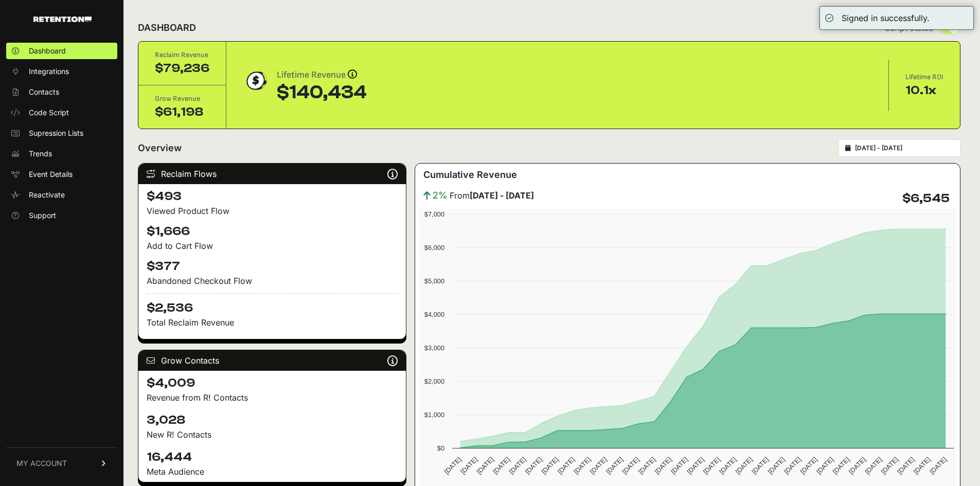 Image resolution: width=980 pixels, height=486 pixels. Describe the element at coordinates (492, 196) in the screenshot. I see `span: From` at that location.